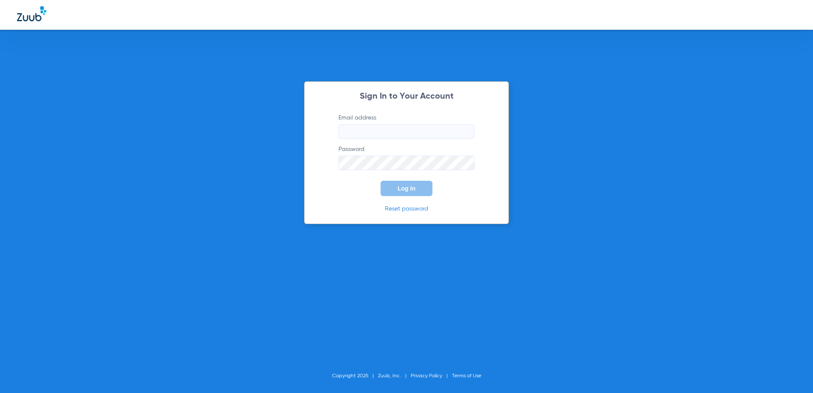 The image size is (813, 393). What do you see at coordinates (406, 126) in the screenshot?
I see `label: Email address` at bounding box center [406, 126].